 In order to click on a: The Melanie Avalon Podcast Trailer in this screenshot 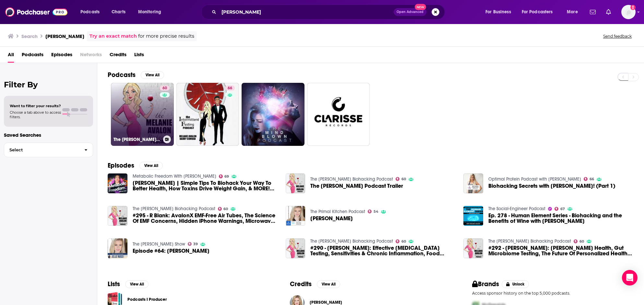, I will do `click(357, 186)`.